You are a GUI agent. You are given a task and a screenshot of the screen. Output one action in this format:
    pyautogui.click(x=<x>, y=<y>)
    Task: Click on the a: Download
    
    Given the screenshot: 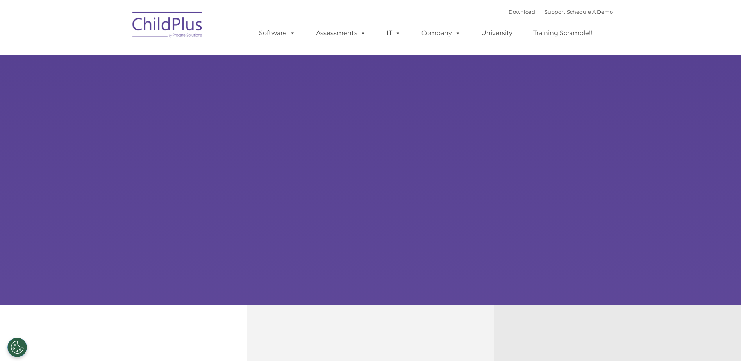 What is the action you would take?
    pyautogui.click(x=522, y=12)
    